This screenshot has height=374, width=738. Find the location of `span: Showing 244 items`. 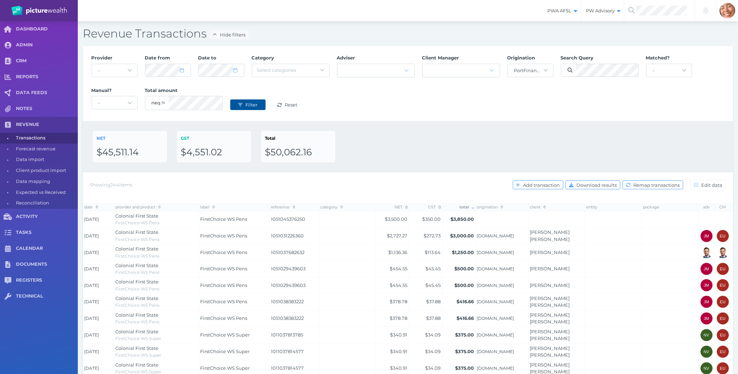

span: Showing 244 items is located at coordinates (111, 185).